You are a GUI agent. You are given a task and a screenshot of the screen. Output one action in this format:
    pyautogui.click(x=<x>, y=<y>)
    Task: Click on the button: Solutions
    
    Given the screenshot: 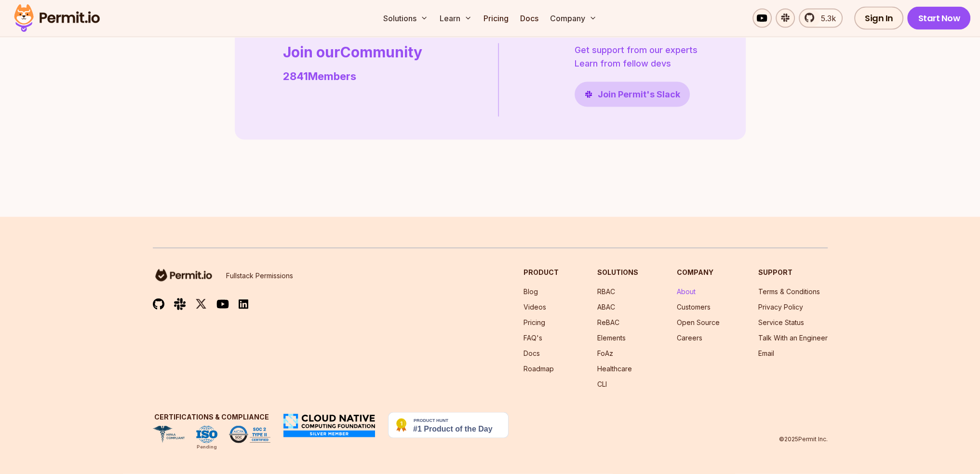 What is the action you would take?
    pyautogui.click(x=405, y=18)
    